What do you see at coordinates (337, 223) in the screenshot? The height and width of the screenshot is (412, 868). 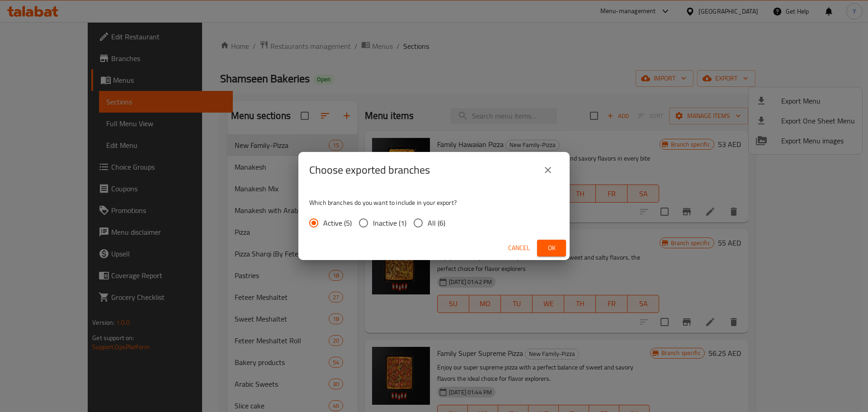 I see `span: Active (5)` at bounding box center [337, 223].